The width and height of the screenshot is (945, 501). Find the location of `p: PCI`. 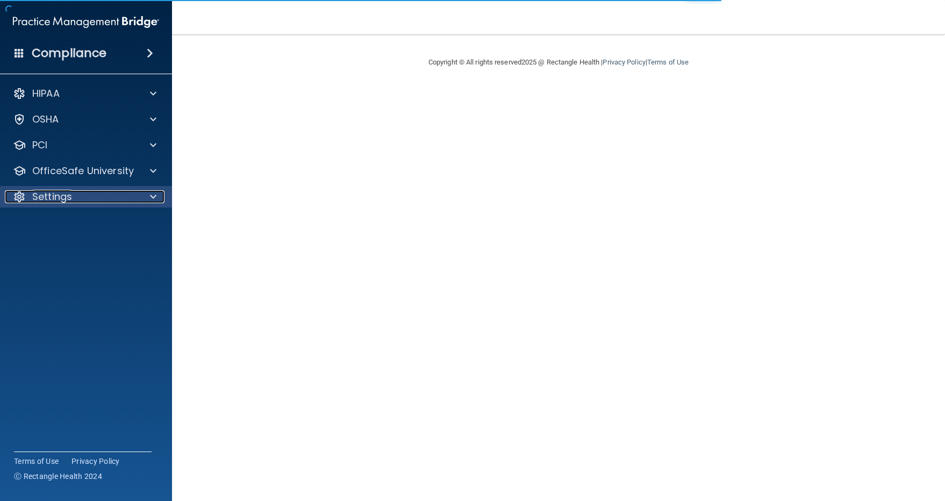

p: PCI is located at coordinates (40, 145).